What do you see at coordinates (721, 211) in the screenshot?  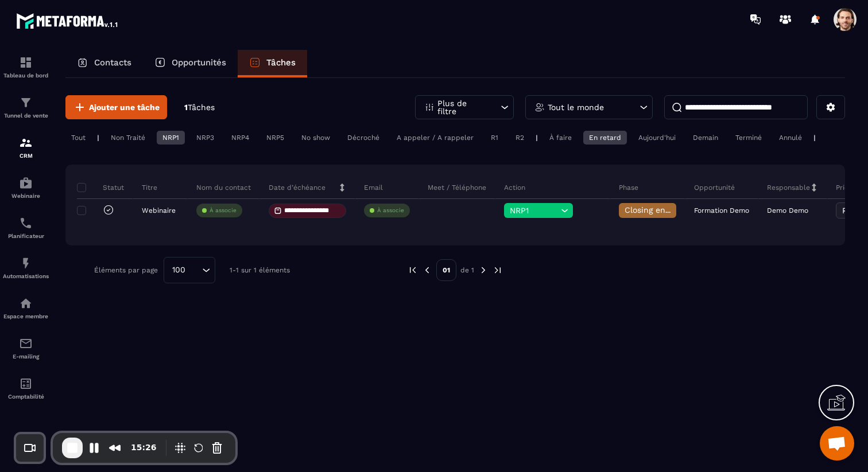 I see `p: Formation Demo` at bounding box center [721, 211].